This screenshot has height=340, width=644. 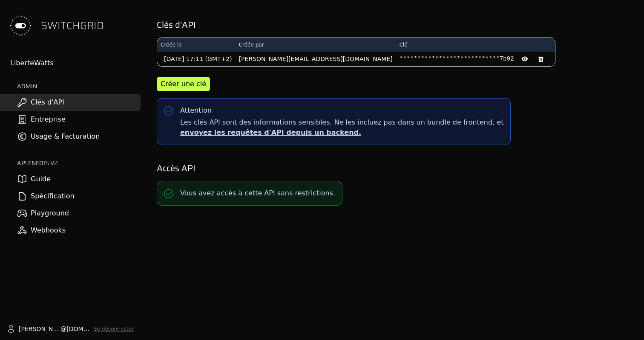 I want to click on span: SWITCHGRID, so click(x=72, y=26).